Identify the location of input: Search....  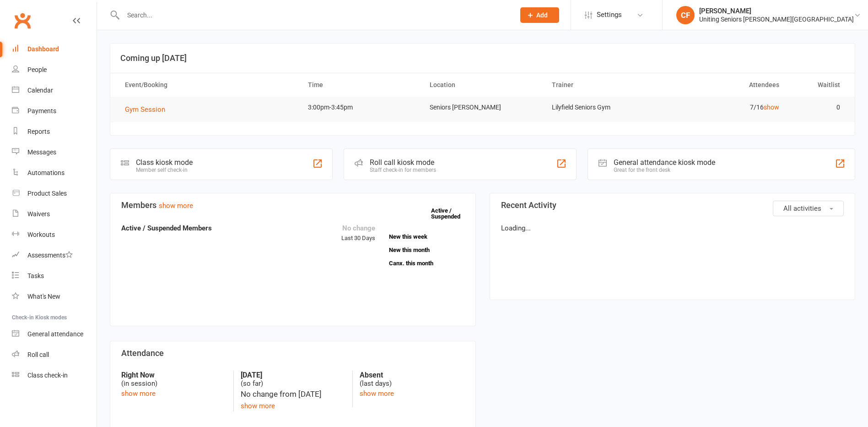
(314, 15).